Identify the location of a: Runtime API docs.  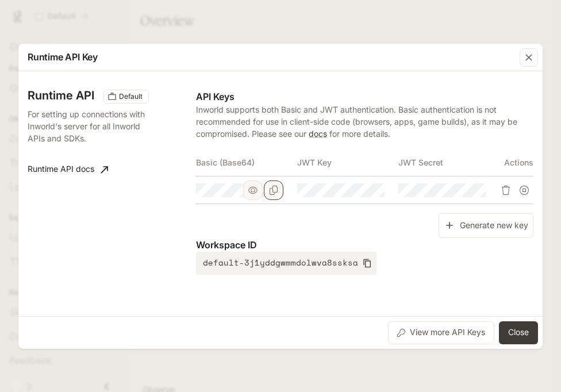
(68, 170).